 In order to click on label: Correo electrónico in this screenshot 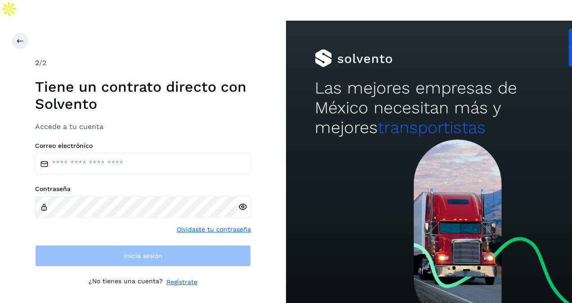, I will do `click(143, 146)`.